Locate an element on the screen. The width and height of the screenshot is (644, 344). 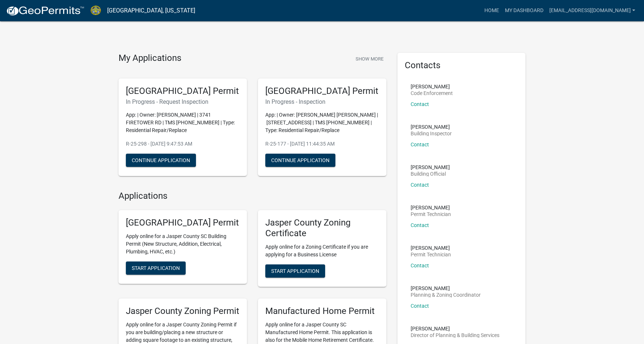
h4: My Applications is located at coordinates (150, 58).